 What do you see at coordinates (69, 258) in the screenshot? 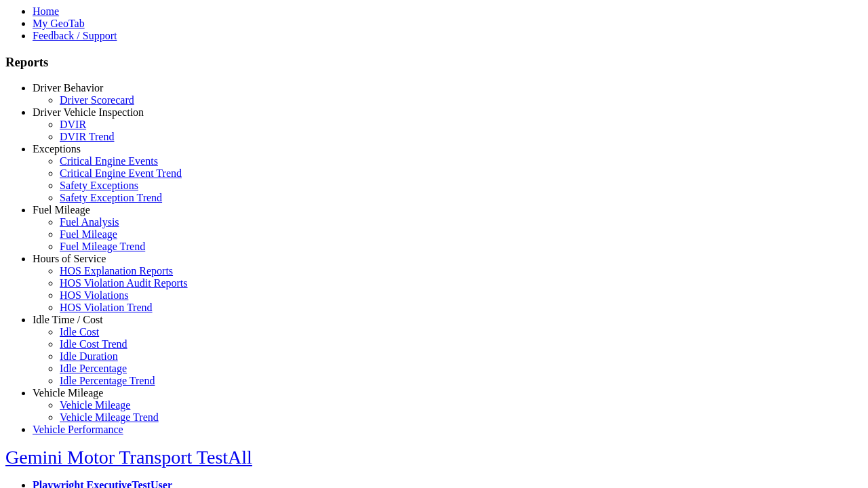
I see `a: Hours of Service` at bounding box center [69, 258].